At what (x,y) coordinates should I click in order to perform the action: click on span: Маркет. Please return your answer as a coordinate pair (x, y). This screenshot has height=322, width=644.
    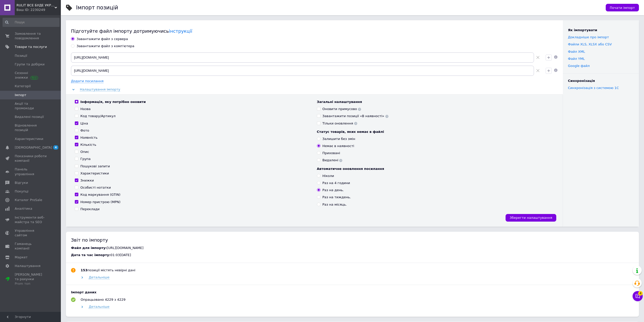
    Looking at the image, I should click on (21, 257).